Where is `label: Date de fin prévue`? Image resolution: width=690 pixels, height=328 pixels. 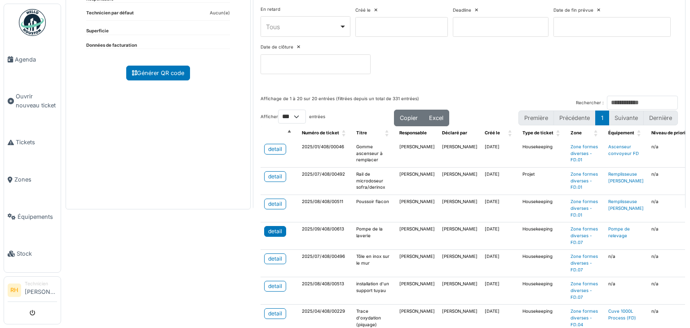 label: Date de fin prévue is located at coordinates (573, 10).